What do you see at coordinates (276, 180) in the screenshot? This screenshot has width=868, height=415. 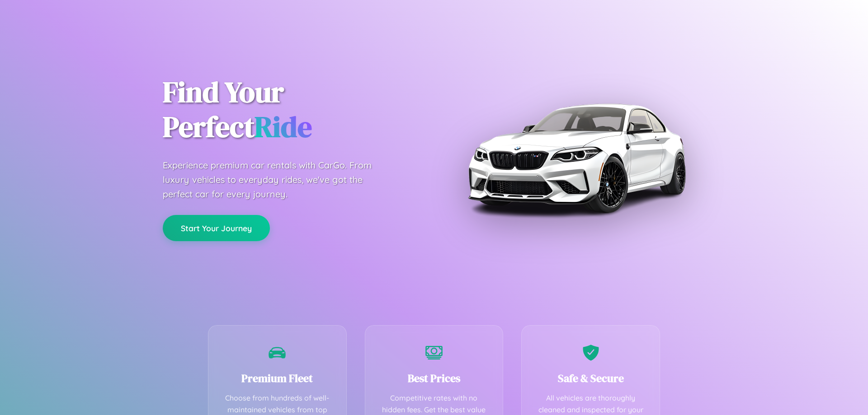 I see `p: Experience premium car rentals with CarGo. From luxury vehicles to everyday rides, we've got the ...` at bounding box center [276, 180].